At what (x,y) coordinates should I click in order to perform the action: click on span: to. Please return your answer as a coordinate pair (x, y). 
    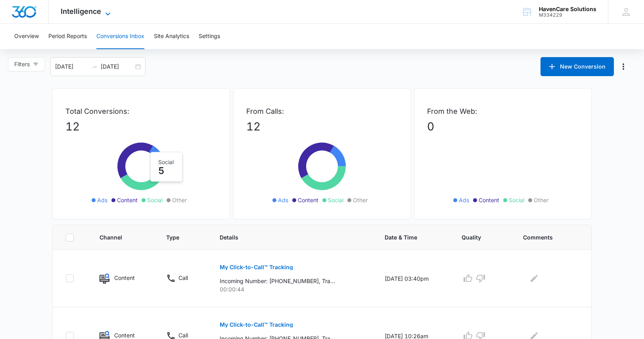
    Looking at the image, I should click on (95, 66).